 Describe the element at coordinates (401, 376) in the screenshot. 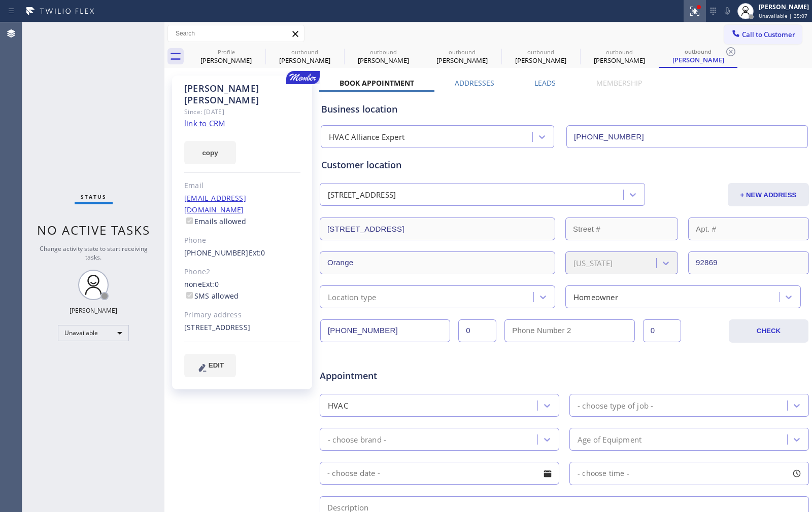

I see `span: Appointment` at that location.